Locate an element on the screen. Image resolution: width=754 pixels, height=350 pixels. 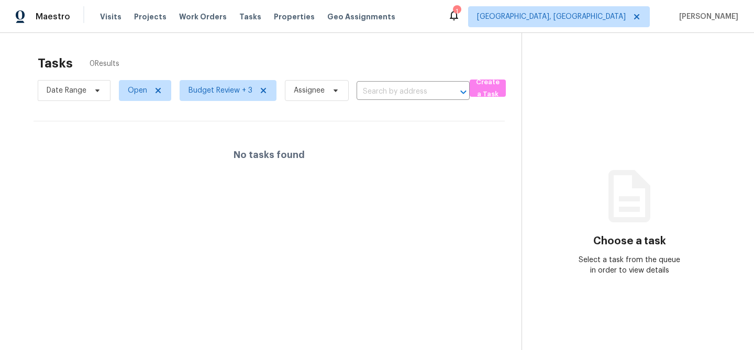
div: Select a task from the queue in order to view details is located at coordinates (630, 266).